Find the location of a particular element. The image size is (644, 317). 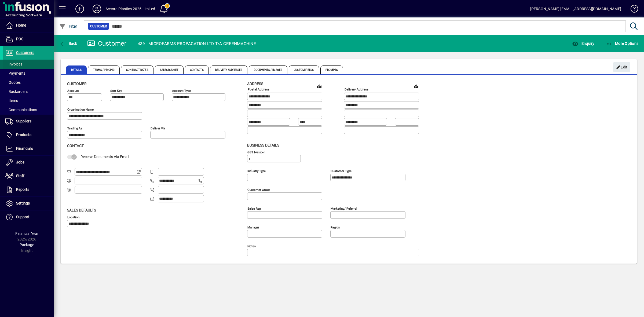

mat-label: Customer type is located at coordinates (341, 171).